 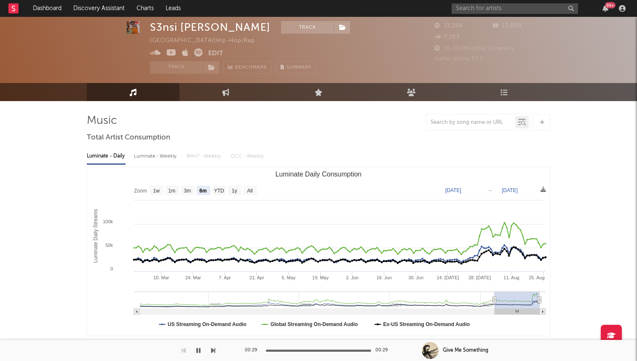 I want to click on span: 7,793, so click(x=447, y=37).